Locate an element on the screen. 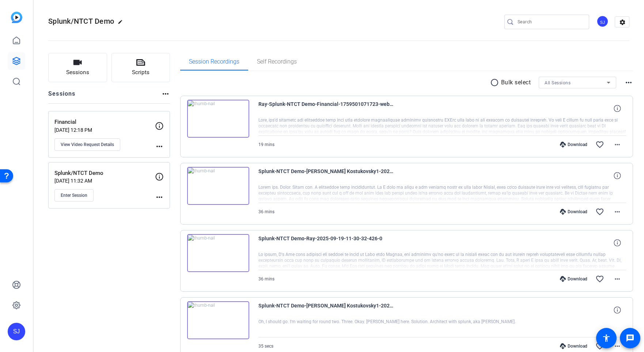 The width and height of the screenshot is (644, 352). mat-icon: accessibility is located at coordinates (606, 338).